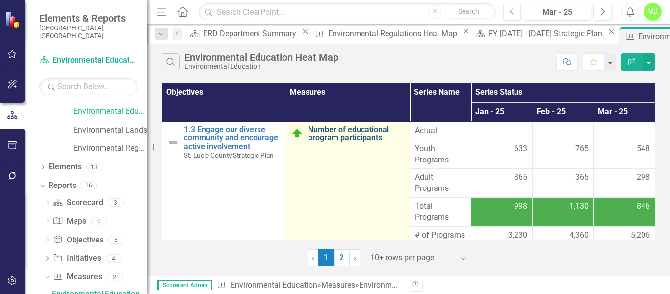  What do you see at coordinates (441, 212) in the screenshot?
I see `span: Total Programs` at bounding box center [441, 212].